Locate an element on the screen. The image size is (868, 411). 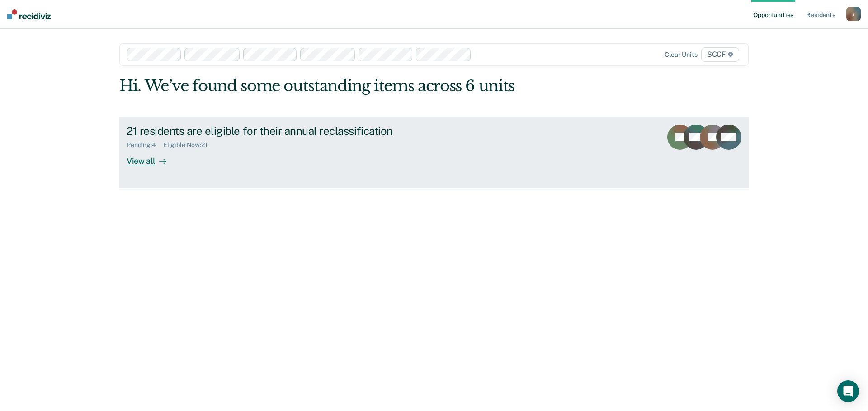
div: Hi. We’ve found some outstanding items across 6 units is located at coordinates (371, 86).